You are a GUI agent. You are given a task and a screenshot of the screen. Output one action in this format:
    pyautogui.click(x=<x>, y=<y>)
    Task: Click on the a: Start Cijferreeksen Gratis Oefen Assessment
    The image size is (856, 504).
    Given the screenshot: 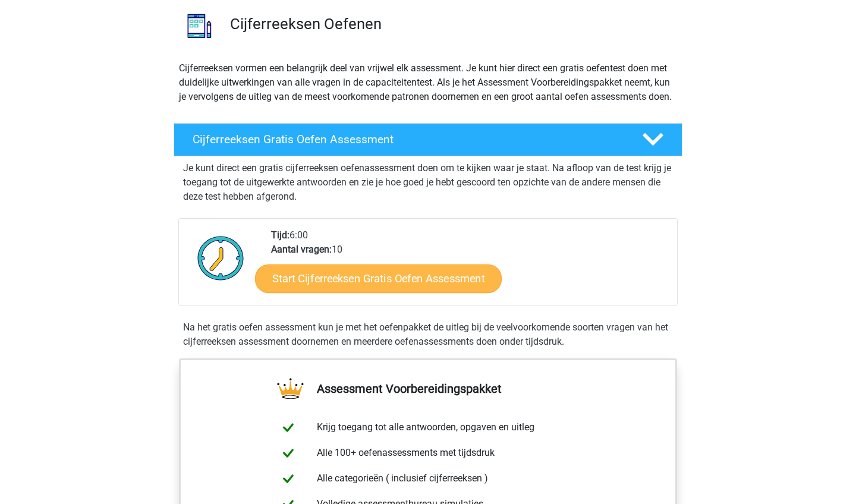 What is the action you would take?
    pyautogui.click(x=378, y=278)
    